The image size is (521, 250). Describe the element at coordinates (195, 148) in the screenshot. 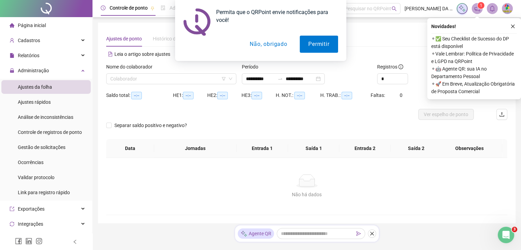

I see `th: Jornadas` at that location.